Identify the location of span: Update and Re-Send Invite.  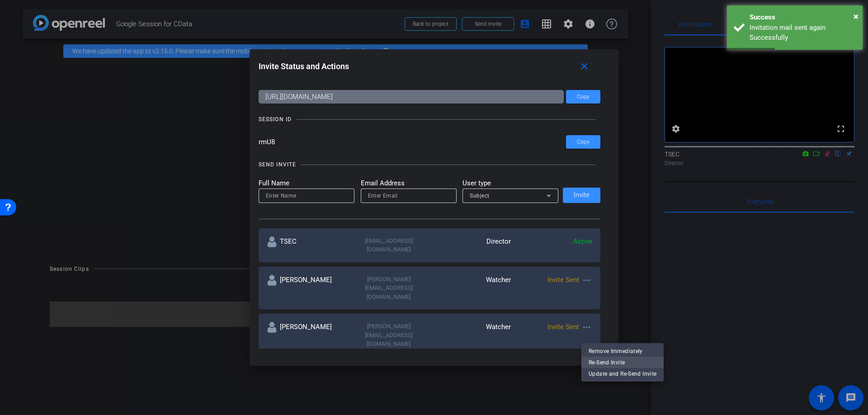
(623, 374).